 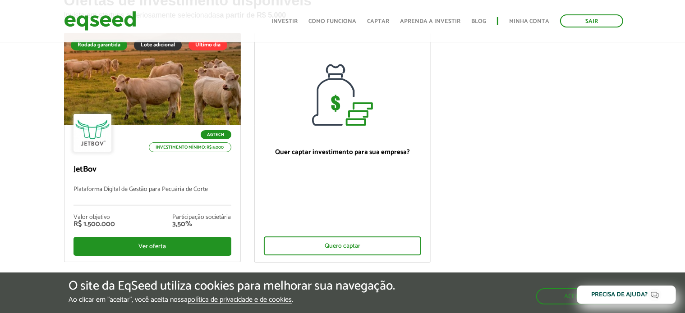 What do you see at coordinates (202, 224) in the screenshot?
I see `div: 3,50%` at bounding box center [202, 224].